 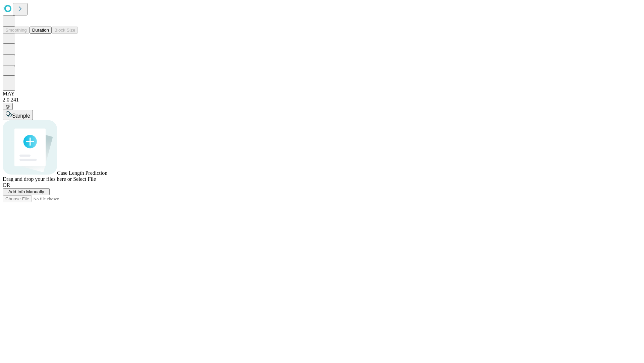 What do you see at coordinates (322, 93) in the screenshot?
I see `div: MAY` at bounding box center [322, 93].